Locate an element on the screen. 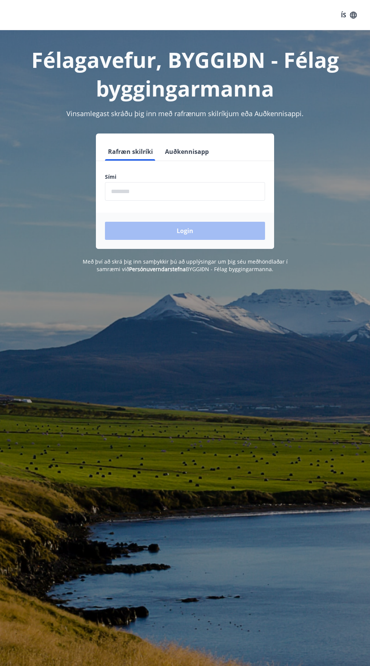 The image size is (370, 666). button: Auðkennisapp is located at coordinates (187, 152).